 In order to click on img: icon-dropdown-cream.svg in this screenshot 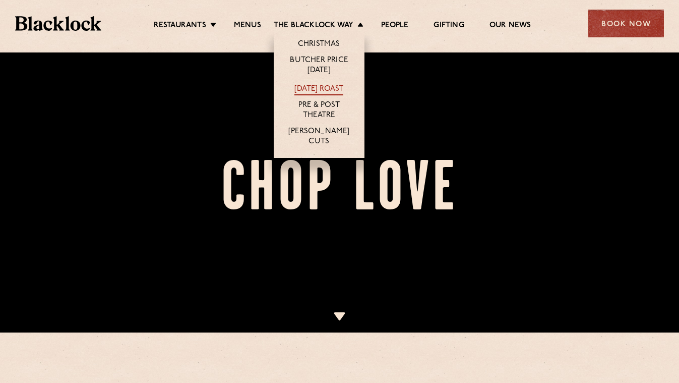, I will do `click(339, 316)`.